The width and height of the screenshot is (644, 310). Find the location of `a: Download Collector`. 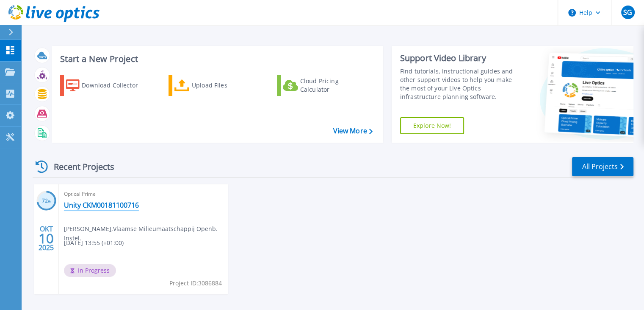

a: Download Collector is located at coordinates (107, 86).